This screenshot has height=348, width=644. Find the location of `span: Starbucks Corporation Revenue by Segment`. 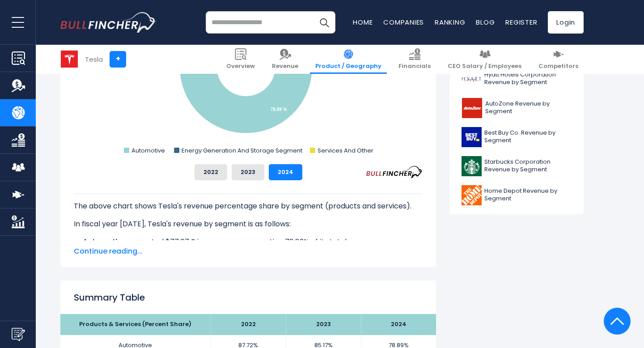

span: Starbucks Corporation Revenue by Segment is located at coordinates (527, 166).